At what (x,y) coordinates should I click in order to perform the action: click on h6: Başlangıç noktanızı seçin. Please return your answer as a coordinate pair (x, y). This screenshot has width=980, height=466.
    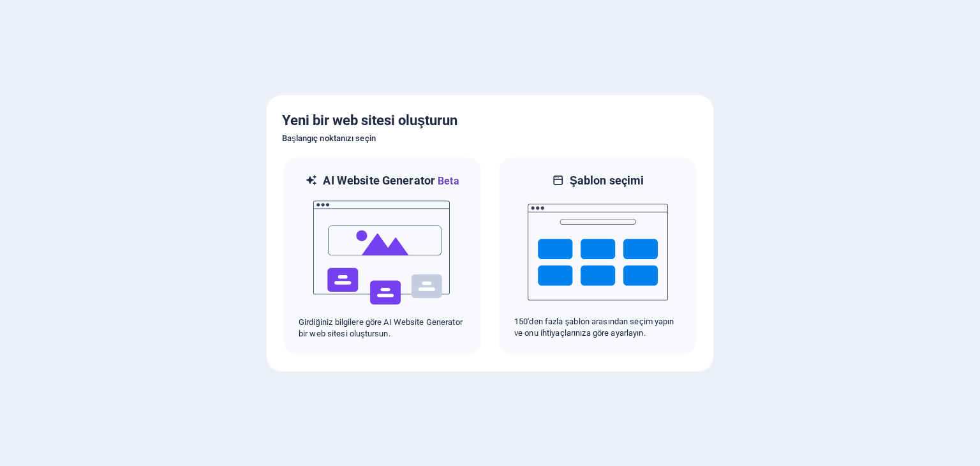
    Looking at the image, I should click on (490, 138).